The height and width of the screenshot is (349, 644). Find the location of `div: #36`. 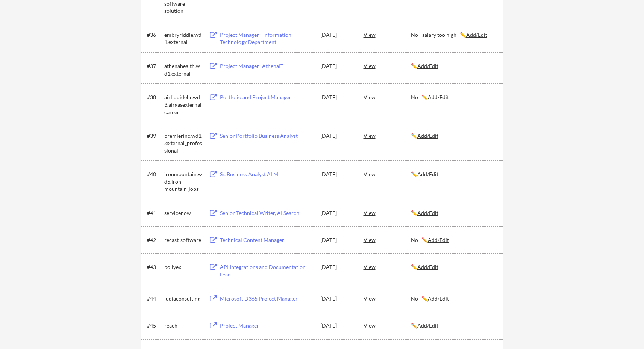

div: #36 is located at coordinates (154, 35).